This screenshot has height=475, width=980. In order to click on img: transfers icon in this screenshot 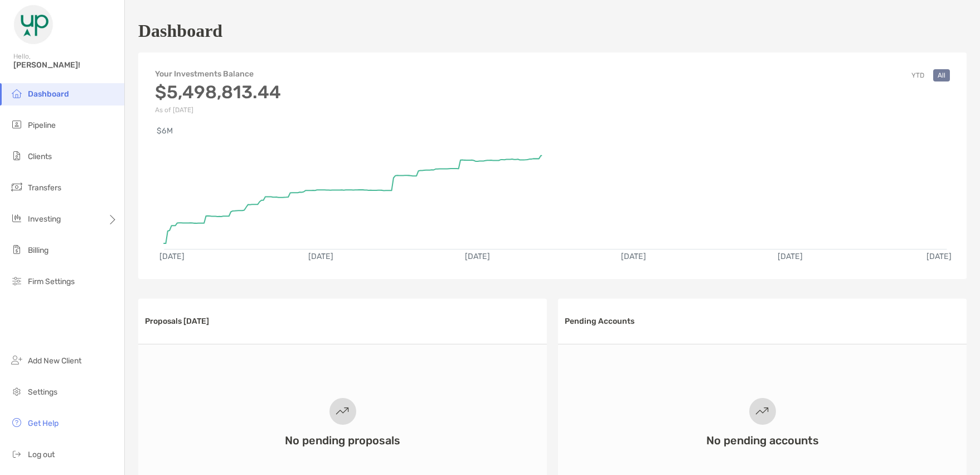, I will do `click(17, 187)`.